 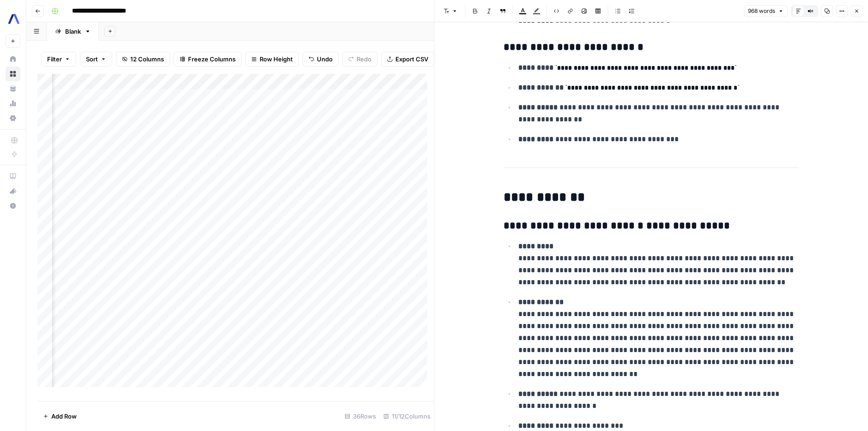 I want to click on div: Blank, so click(x=73, y=32).